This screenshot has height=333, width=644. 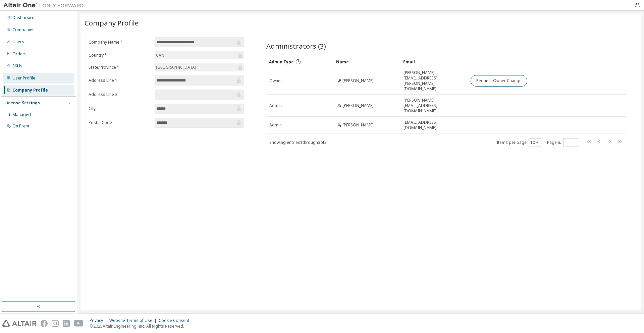 I want to click on span: Administrators (3), so click(x=296, y=46).